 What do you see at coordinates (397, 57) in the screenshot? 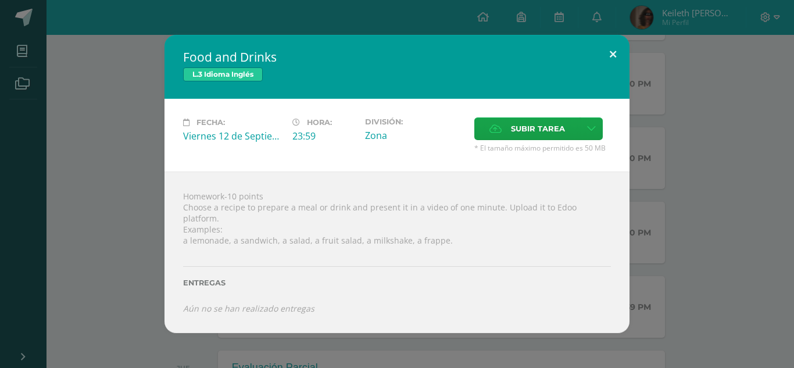
I see `h2: Food and Drinks` at bounding box center [397, 57].